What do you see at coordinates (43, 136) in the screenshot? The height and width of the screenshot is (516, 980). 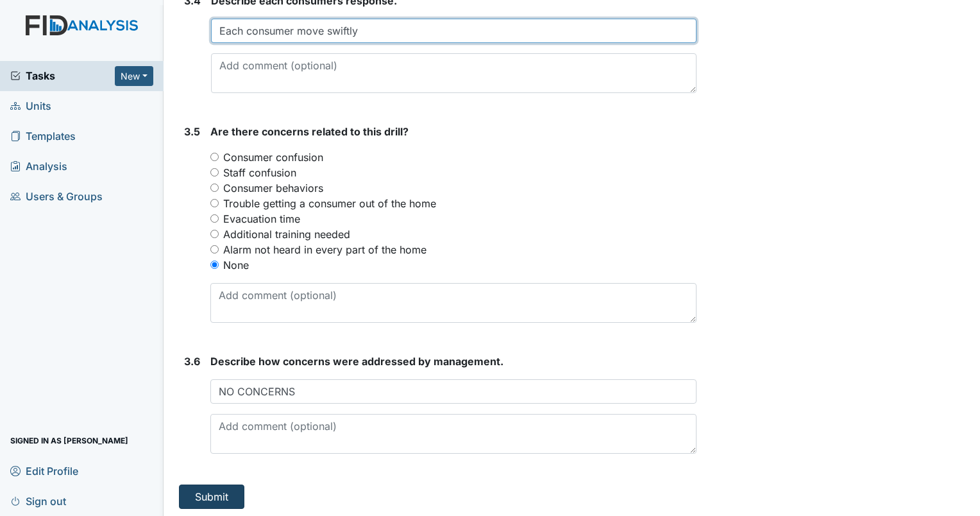 I see `span: Templates` at bounding box center [43, 136].